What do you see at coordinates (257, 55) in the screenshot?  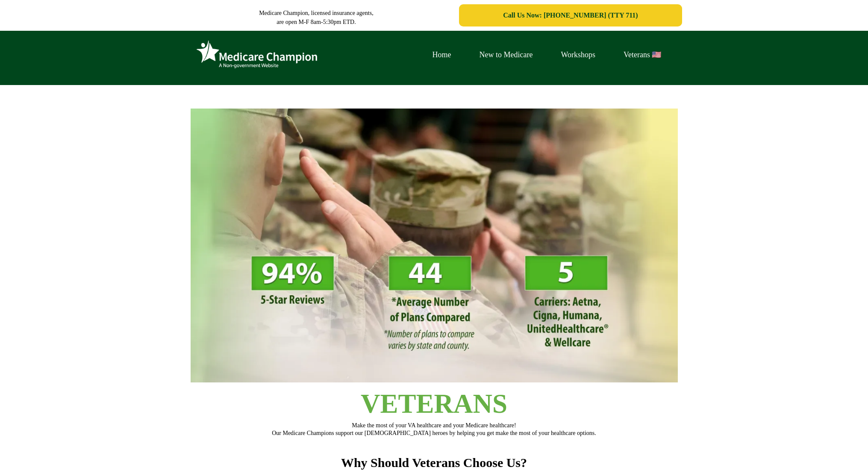 I see `img: Brand Logo` at bounding box center [257, 55].